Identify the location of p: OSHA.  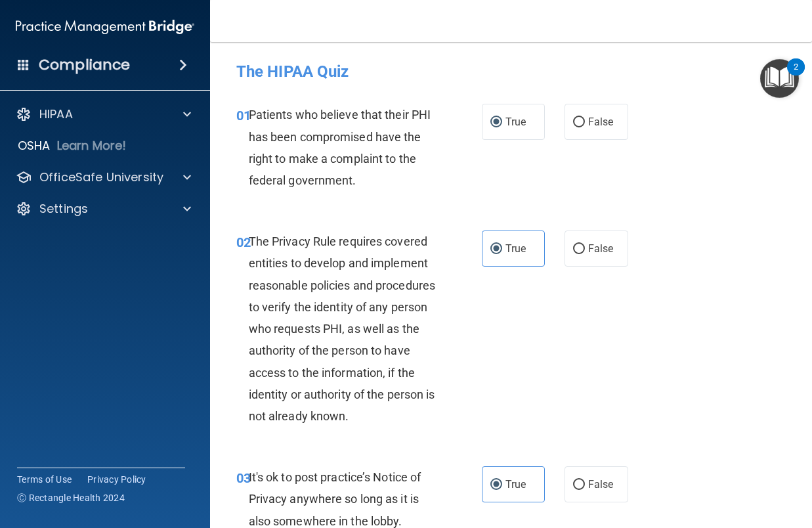
(34, 146).